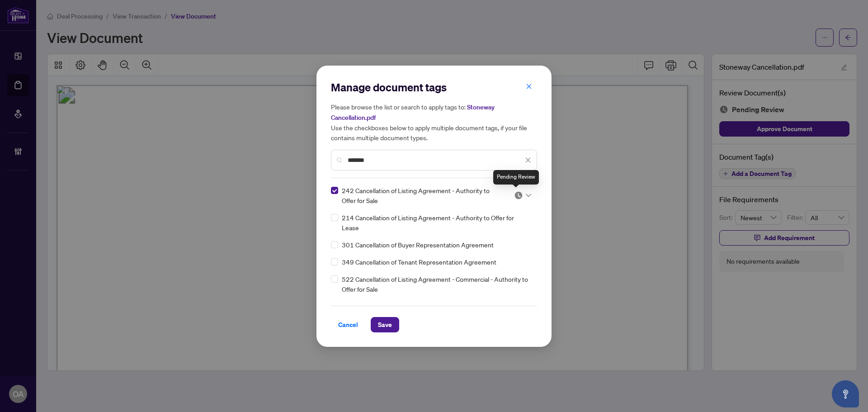 This screenshot has width=868, height=412. I want to click on span: 301 Cancellation of Buyer Representation Agreement, so click(418, 245).